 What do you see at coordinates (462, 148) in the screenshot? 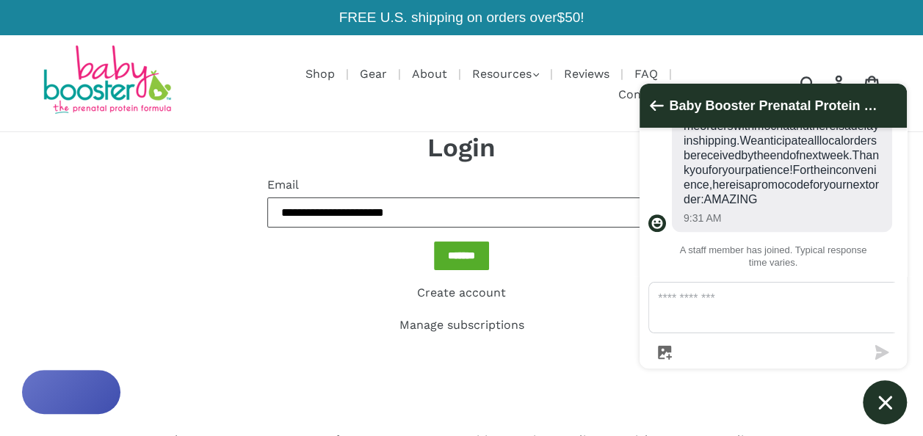
I see `h1: Login` at bounding box center [462, 148].